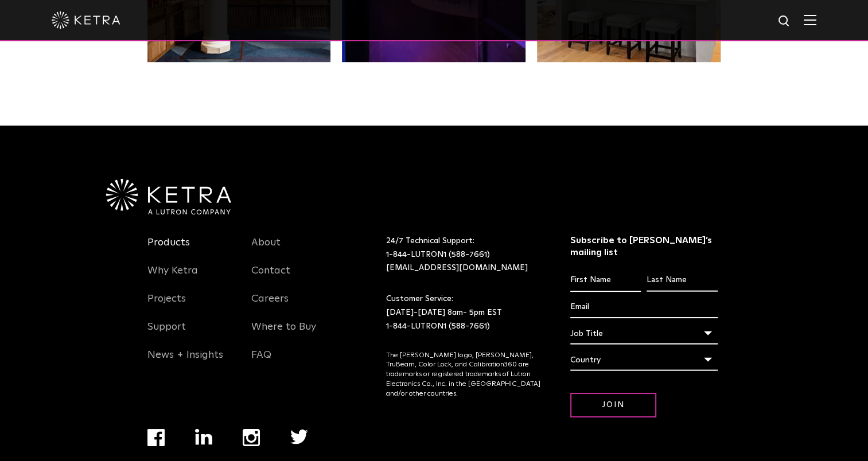 This screenshot has height=461, width=868. What do you see at coordinates (605, 281) in the screenshot?
I see `input: First Name` at bounding box center [605, 281].